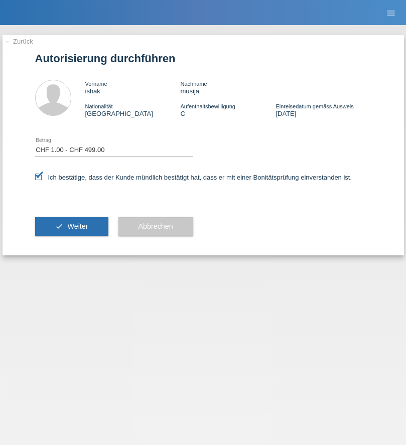 The image size is (406, 445). What do you see at coordinates (72, 227) in the screenshot?
I see `button: check Weiter` at bounding box center [72, 227].